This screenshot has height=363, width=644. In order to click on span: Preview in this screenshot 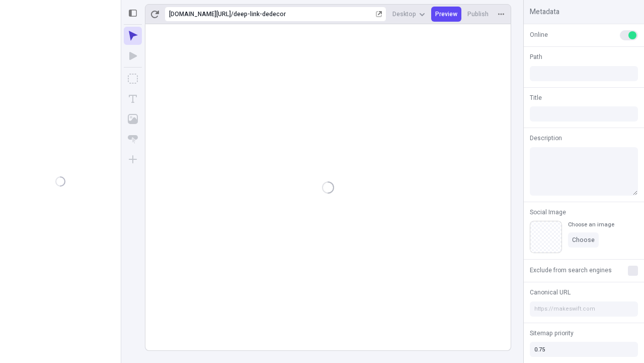, I will do `click(446, 14)`.